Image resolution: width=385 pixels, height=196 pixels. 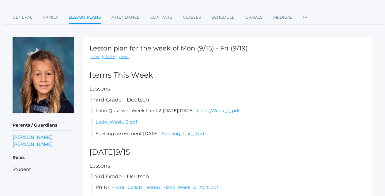 What do you see at coordinates (228, 188) in the screenshot?
I see `li: PRINT -` at bounding box center [228, 188].